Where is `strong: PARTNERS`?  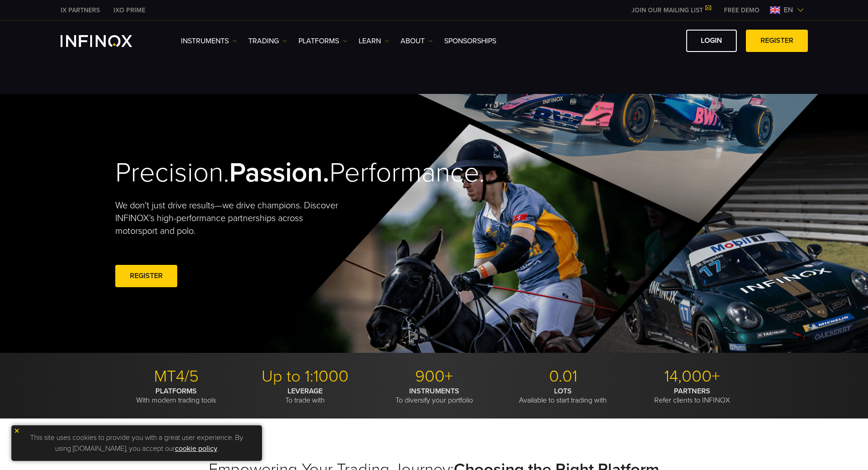 strong: PARTNERS is located at coordinates (692, 391).